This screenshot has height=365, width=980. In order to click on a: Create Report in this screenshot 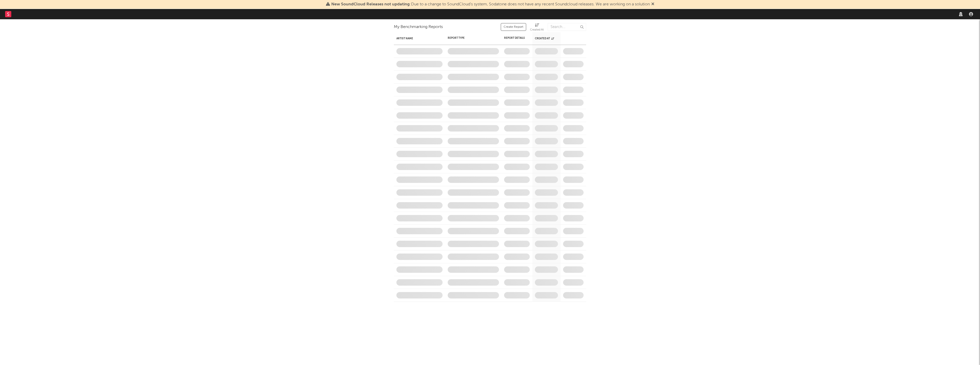, I will do `click(513, 27)`.